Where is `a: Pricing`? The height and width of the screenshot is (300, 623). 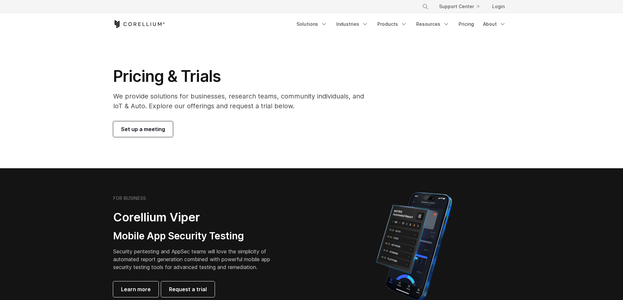
a: Pricing is located at coordinates (466, 24).